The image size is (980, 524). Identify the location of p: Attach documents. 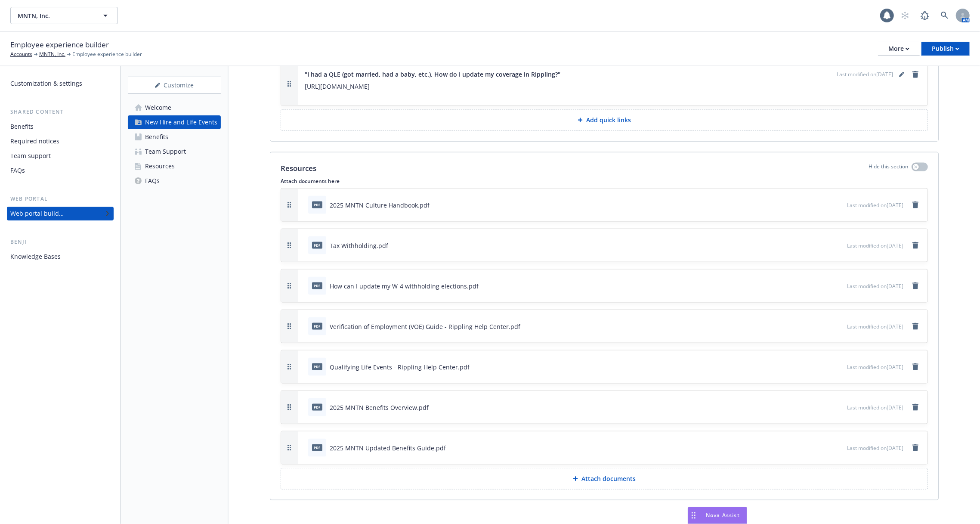
(608, 478).